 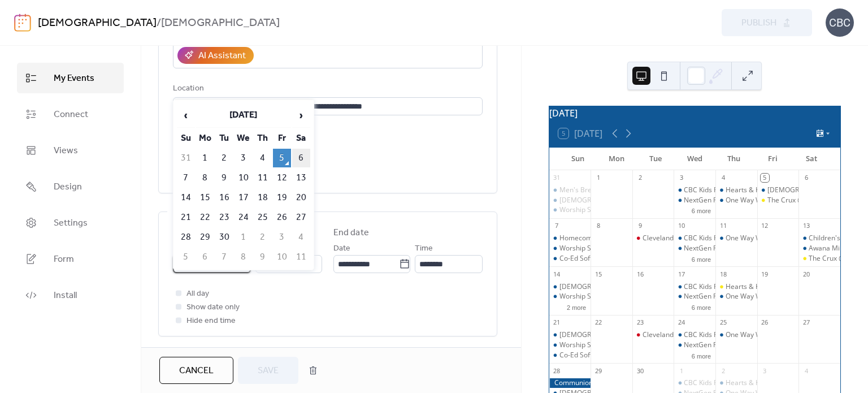 I want to click on img: logo, so click(x=22, y=22).